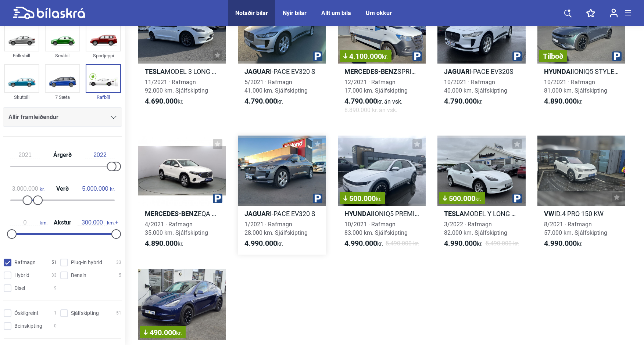 The width and height of the screenshot is (644, 345). Describe the element at coordinates (22, 55) in the screenshot. I see `div: Fólksbíll` at that location.